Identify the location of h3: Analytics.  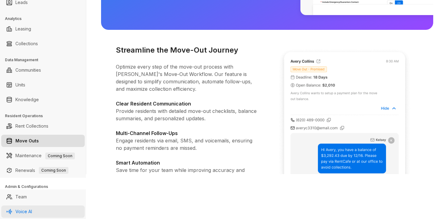
(45, 19).